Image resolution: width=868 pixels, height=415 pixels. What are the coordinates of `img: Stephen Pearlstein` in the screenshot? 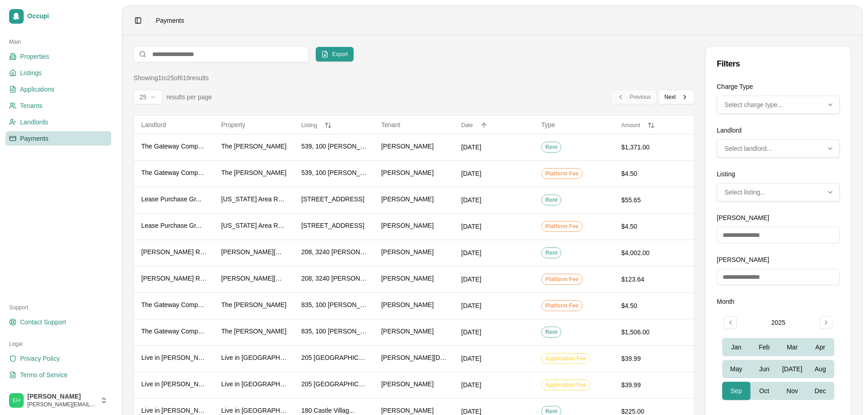 It's located at (16, 400).